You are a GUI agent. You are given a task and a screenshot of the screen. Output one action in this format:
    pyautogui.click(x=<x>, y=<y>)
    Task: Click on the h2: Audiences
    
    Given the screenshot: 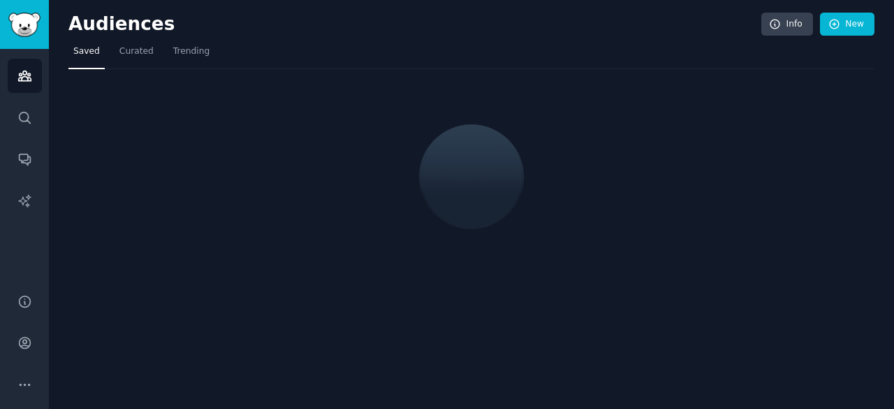 What is the action you would take?
    pyautogui.click(x=415, y=24)
    